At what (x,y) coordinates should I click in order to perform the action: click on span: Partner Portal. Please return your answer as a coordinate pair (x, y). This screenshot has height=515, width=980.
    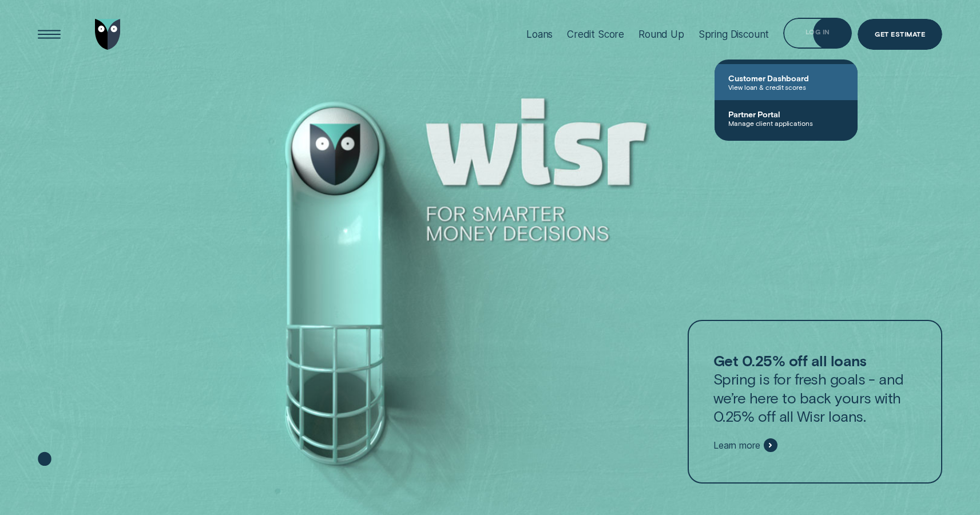
    Looking at the image, I should click on (786, 114).